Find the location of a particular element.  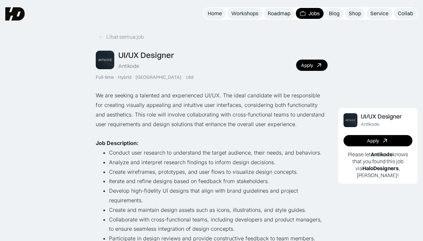

a: Lihat semua job is located at coordinates (121, 37).